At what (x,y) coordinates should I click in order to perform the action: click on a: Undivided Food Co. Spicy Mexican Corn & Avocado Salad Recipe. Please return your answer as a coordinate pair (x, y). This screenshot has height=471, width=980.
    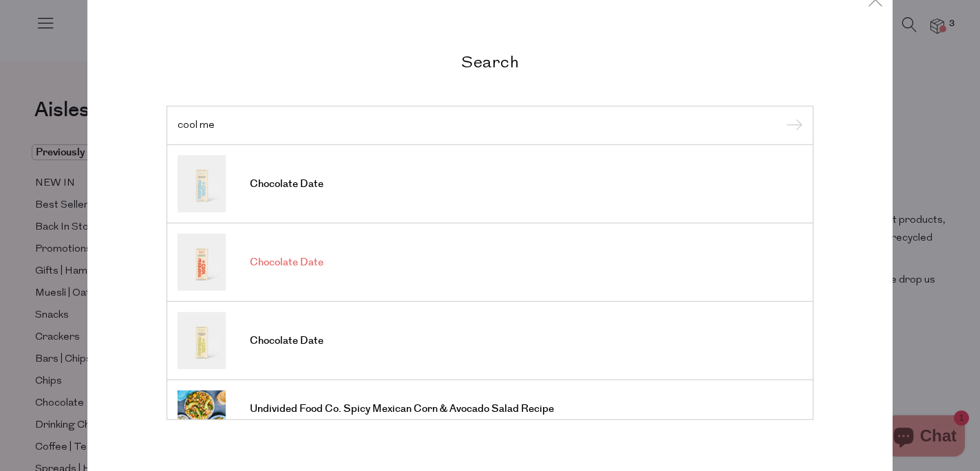
    Looking at the image, I should click on (490, 409).